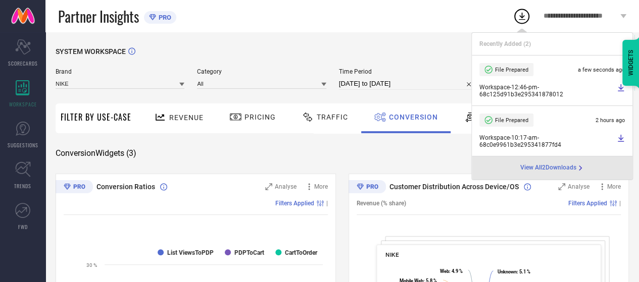 The image size is (639, 282). What do you see at coordinates (507, 272) in the screenshot?
I see `tspan: Unknown` at bounding box center [507, 272].